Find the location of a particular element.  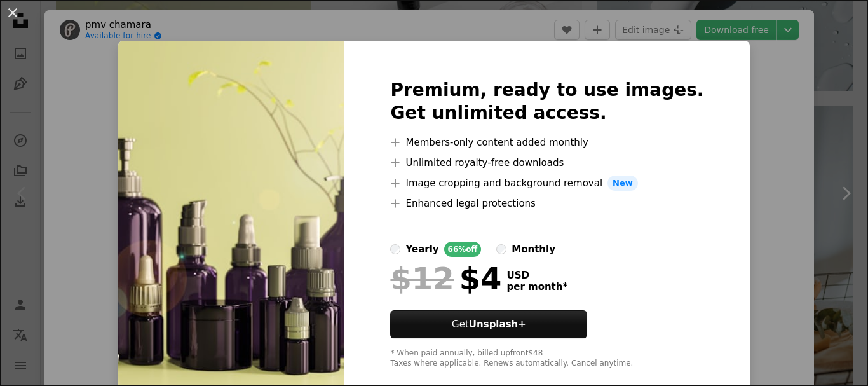

input: monthly is located at coordinates (502, 250).